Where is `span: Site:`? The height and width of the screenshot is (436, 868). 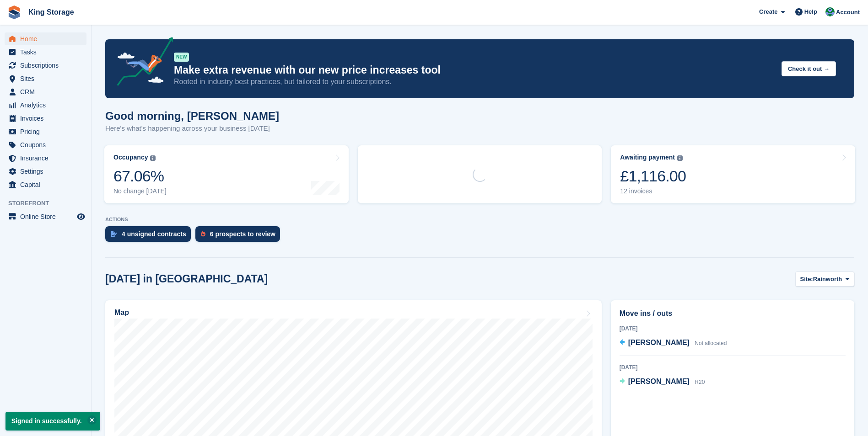 span: Site: is located at coordinates (807, 279).